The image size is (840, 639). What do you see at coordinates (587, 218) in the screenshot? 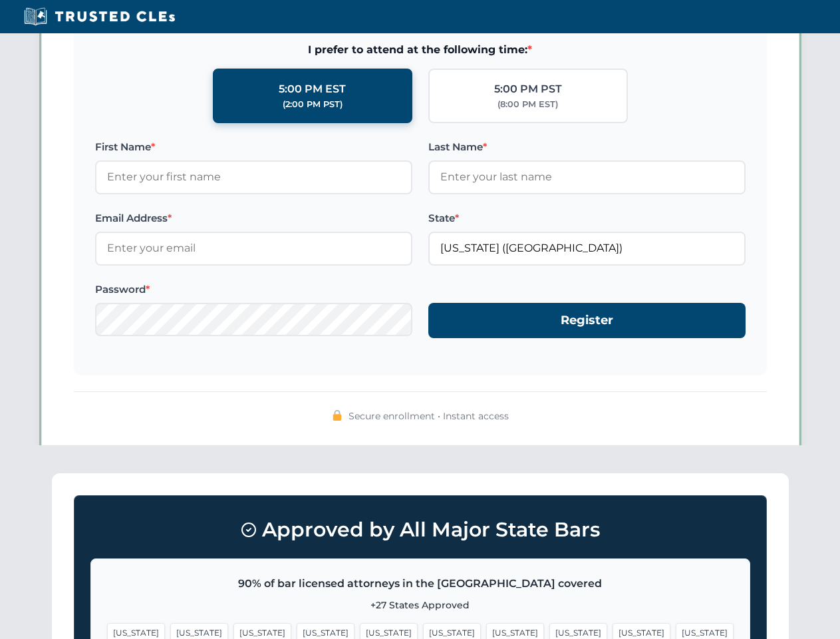
I see `label: State` at bounding box center [587, 218].